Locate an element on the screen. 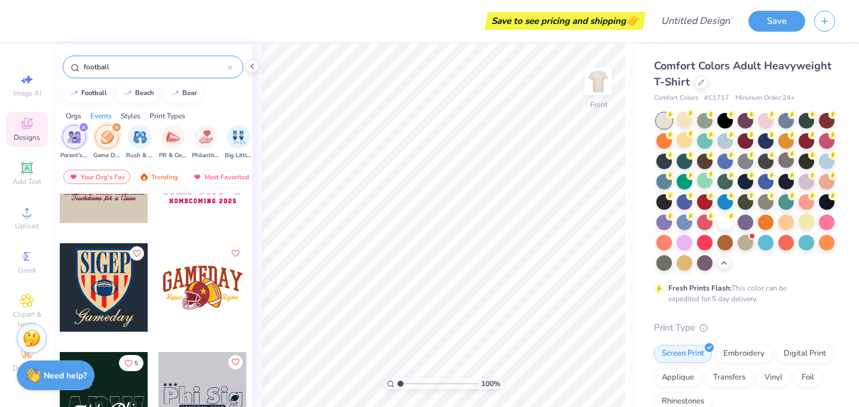 This screenshot has width=859, height=407. button: bear is located at coordinates (183, 93).